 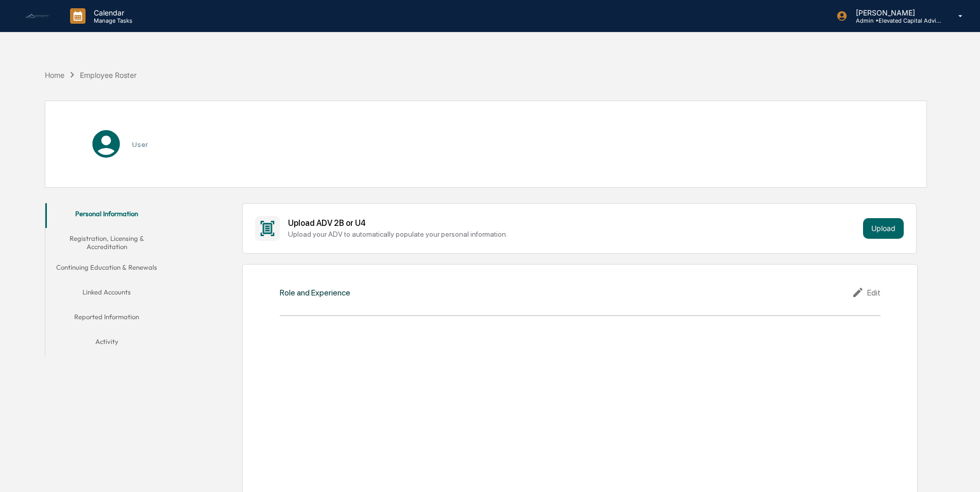 I want to click on div: Upload your ADV to automatically populate your personal information., so click(x=573, y=234).